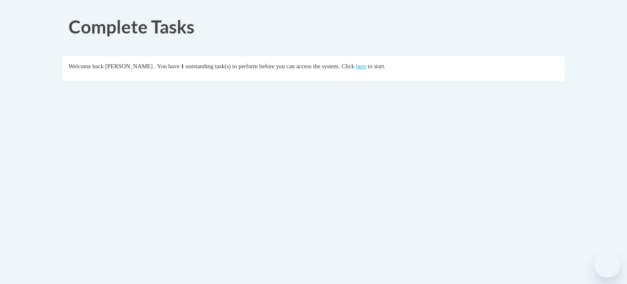  I want to click on span: Welcome back, so click(86, 66).